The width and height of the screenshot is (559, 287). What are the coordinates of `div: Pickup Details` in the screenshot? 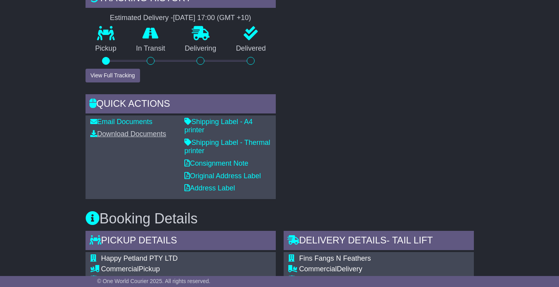 It's located at (181, 241).